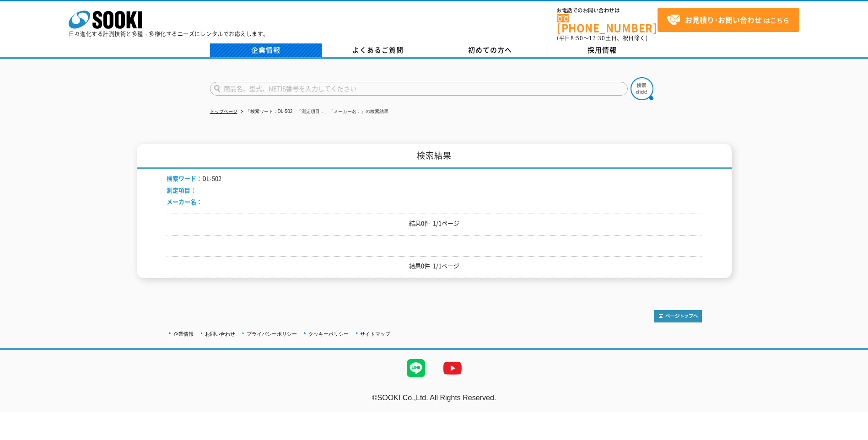 Image resolution: width=868 pixels, height=440 pixels. I want to click on span: メーカー名：, so click(185, 201).